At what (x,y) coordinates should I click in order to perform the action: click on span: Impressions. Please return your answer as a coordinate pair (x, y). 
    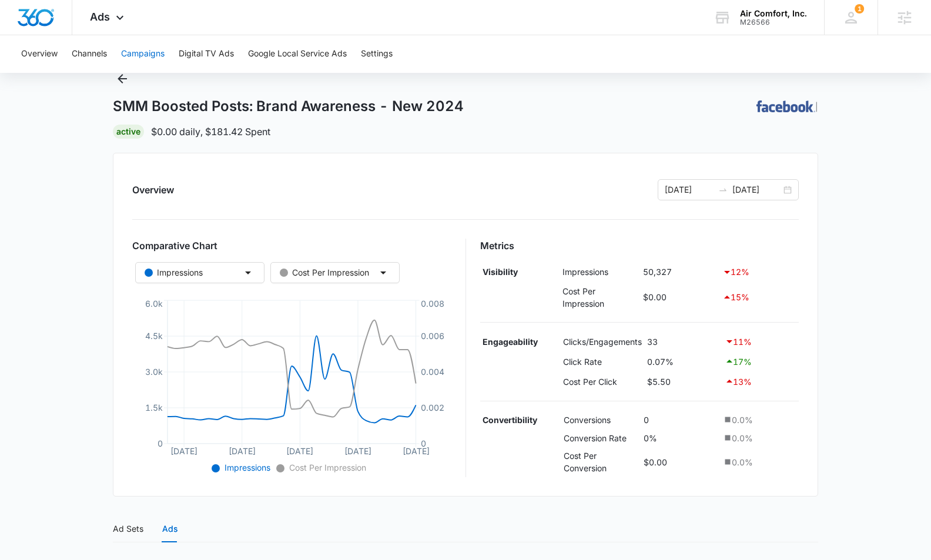
    Looking at the image, I should click on (247, 467).